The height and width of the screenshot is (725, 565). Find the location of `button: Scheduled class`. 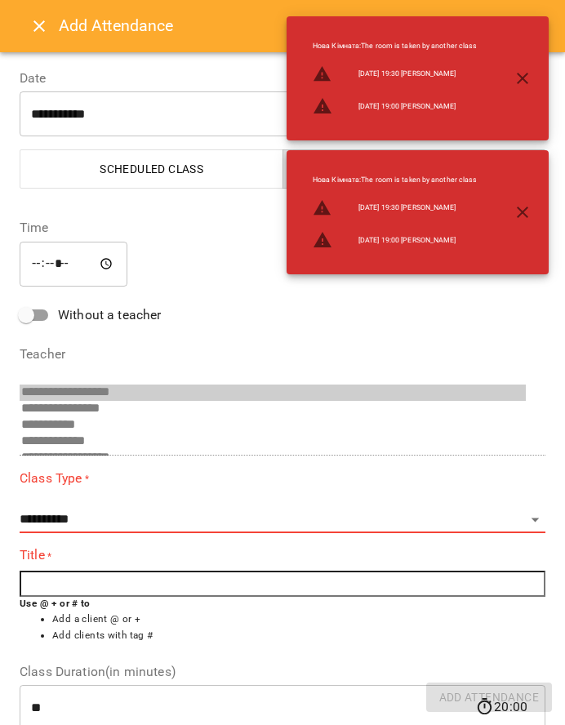

button: Scheduled class is located at coordinates (151, 169).